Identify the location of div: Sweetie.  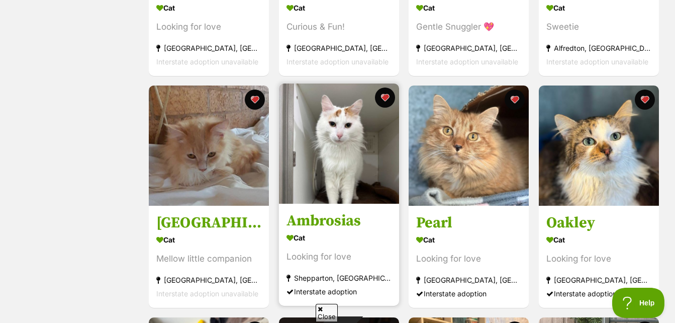
(599, 27).